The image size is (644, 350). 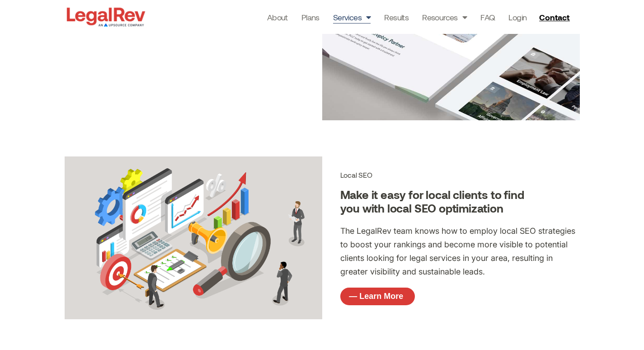 What do you see at coordinates (352, 17) in the screenshot?
I see `a: Services` at bounding box center [352, 17].